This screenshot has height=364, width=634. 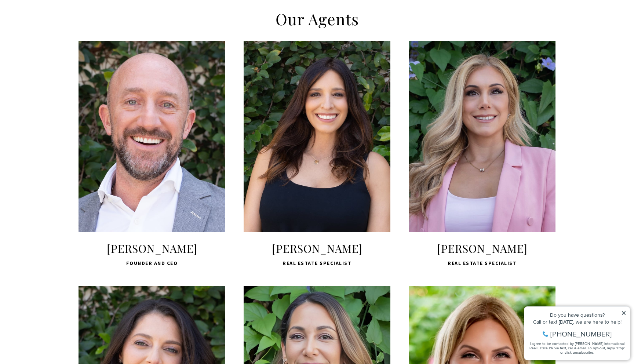 I want to click on h2: Our Agents, so click(x=317, y=19).